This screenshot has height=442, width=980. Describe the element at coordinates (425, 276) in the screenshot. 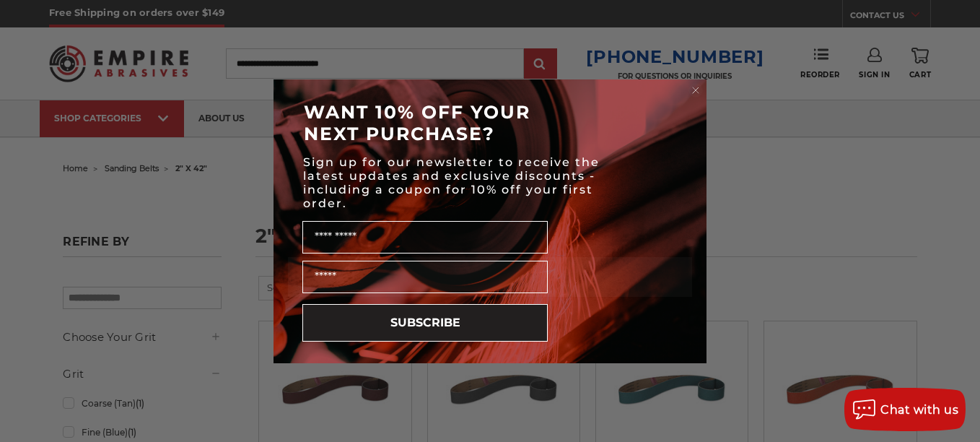

I see `input: Email` at that location.